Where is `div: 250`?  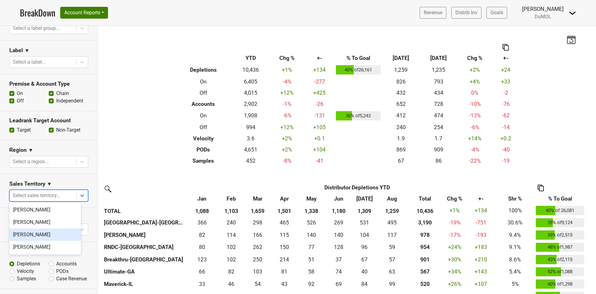
div: 250 is located at coordinates (258, 259).